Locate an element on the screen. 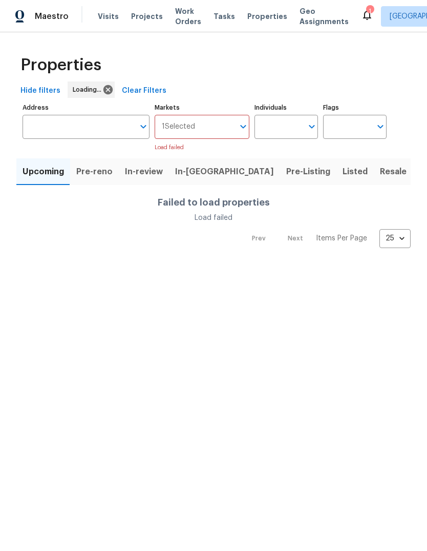  span: 1 Selected is located at coordinates (178, 127).